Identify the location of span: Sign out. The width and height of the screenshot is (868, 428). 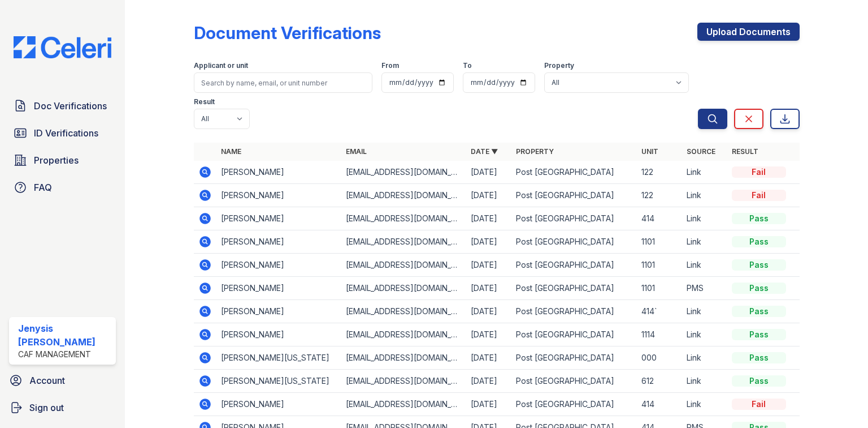
(46, 407).